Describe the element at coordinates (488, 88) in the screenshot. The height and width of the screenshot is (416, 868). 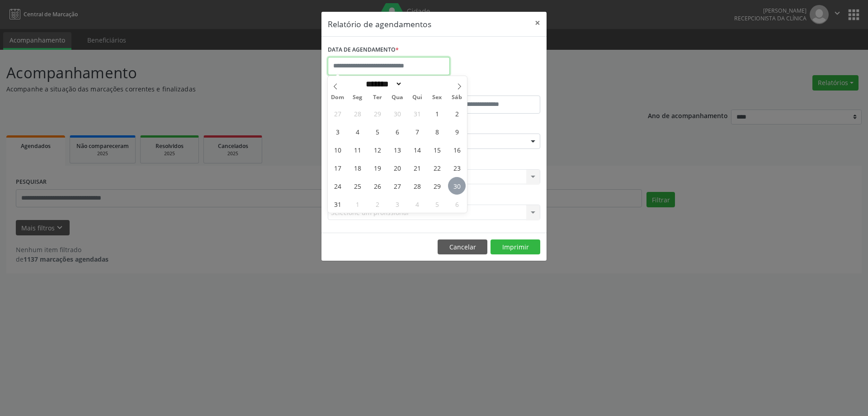
I see `label: ATÉ` at that location.